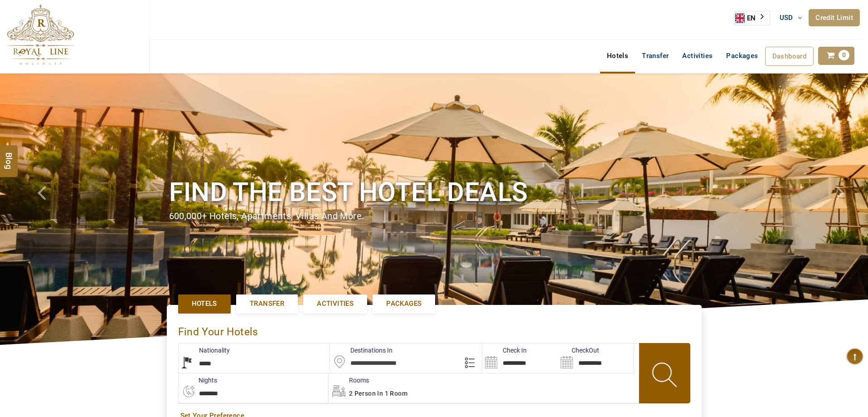 The image size is (868, 417). Describe the element at coordinates (40, 35) in the screenshot. I see `img: The Royal Line Holidays` at that location.